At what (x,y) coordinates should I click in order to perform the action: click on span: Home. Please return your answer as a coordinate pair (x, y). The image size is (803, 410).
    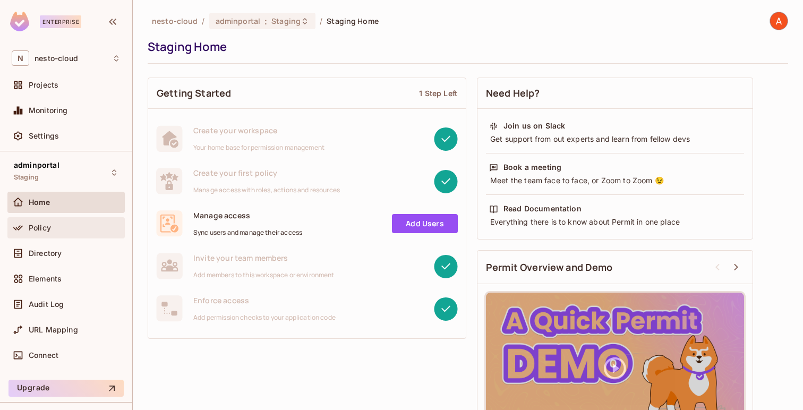
    Looking at the image, I should click on (39, 202).